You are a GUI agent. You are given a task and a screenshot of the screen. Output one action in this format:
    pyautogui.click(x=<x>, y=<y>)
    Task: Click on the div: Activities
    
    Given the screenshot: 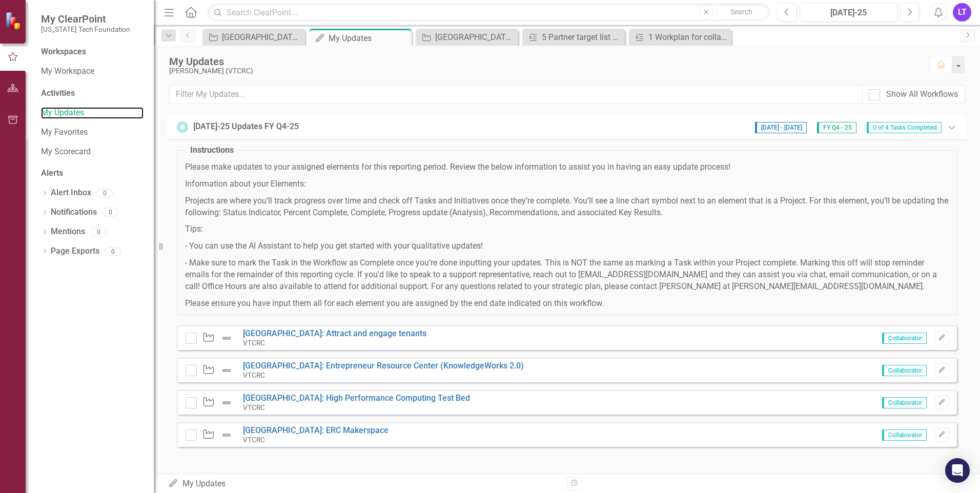 What is the action you would take?
    pyautogui.click(x=92, y=93)
    